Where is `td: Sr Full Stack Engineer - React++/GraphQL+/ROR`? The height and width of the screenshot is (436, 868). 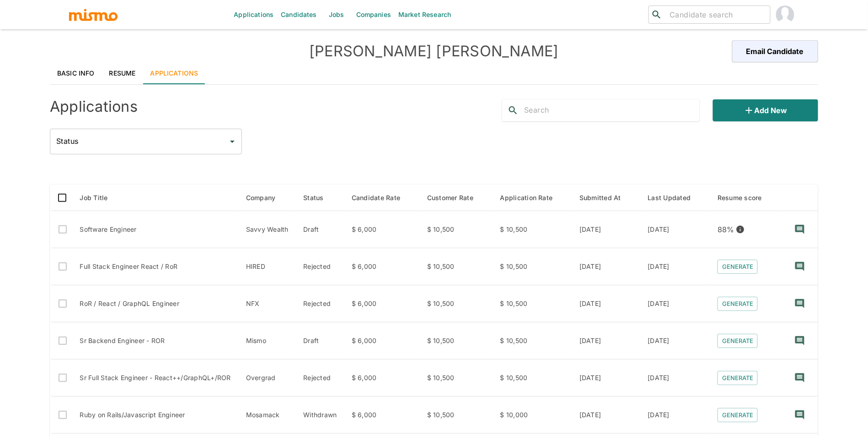 td: Sr Full Stack Engineer - React++/GraphQL+/ROR is located at coordinates (155, 378).